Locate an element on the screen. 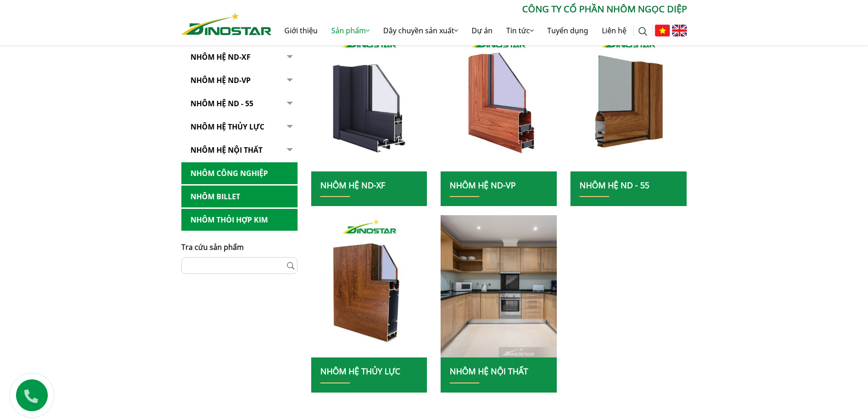 Image resolution: width=868 pixels, height=419 pixels. a: Tin tức is located at coordinates (520, 30).